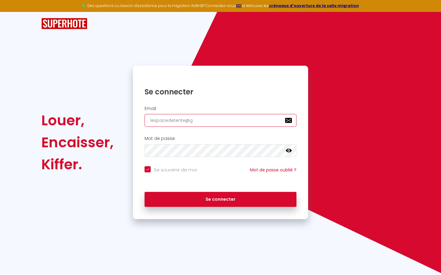  What do you see at coordinates (220, 200) in the screenshot?
I see `button: Se connecter` at bounding box center [220, 200].